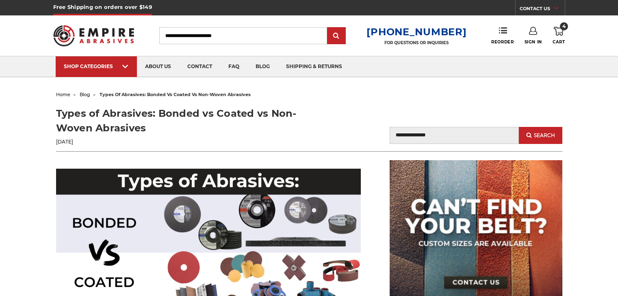  I want to click on h1: Types of Abrasives: Bonded vs Coated vs Non-Woven Abrasives, so click(182, 121).